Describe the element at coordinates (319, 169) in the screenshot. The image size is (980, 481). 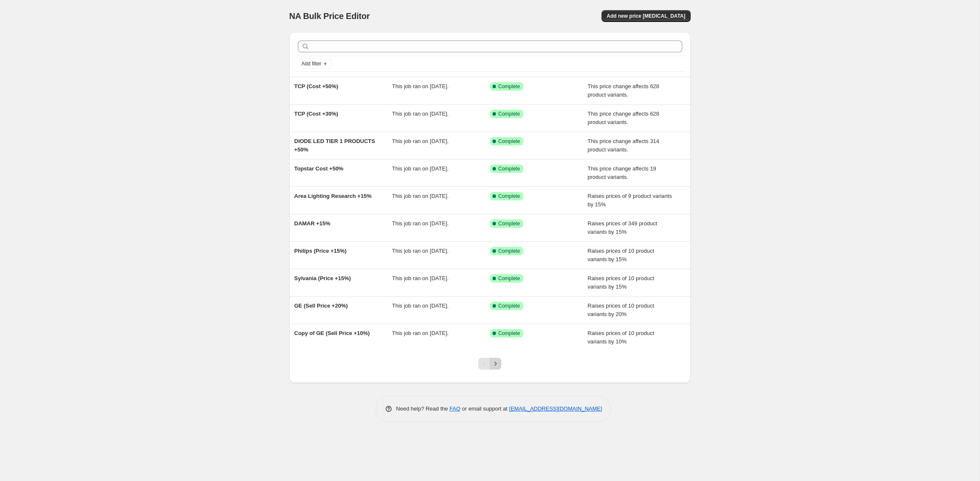
I see `span: Topstar Cost +50%` at that location.